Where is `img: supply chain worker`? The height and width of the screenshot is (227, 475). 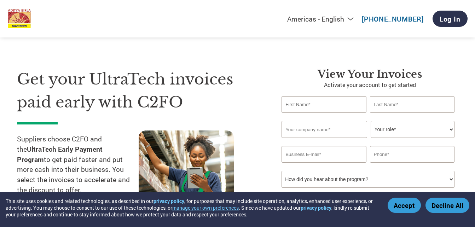 img: supply chain worker is located at coordinates (186, 165).